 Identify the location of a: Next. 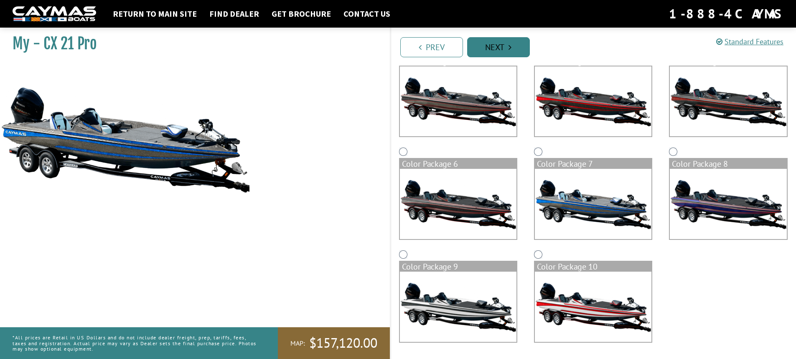
(498, 47).